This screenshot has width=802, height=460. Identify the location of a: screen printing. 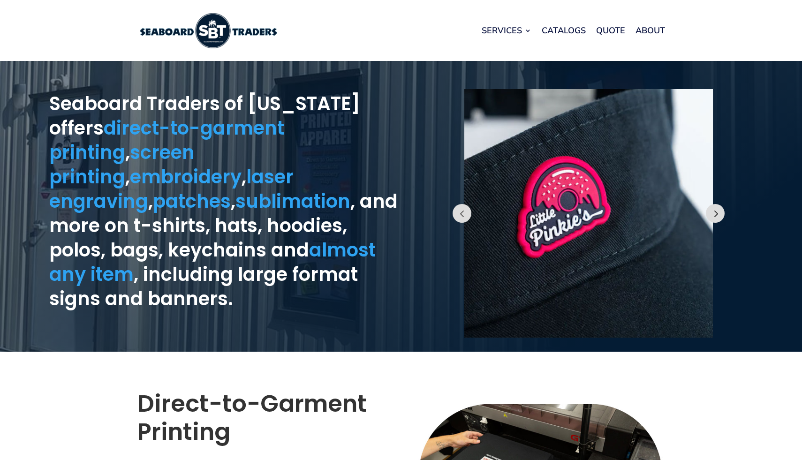
(122, 165).